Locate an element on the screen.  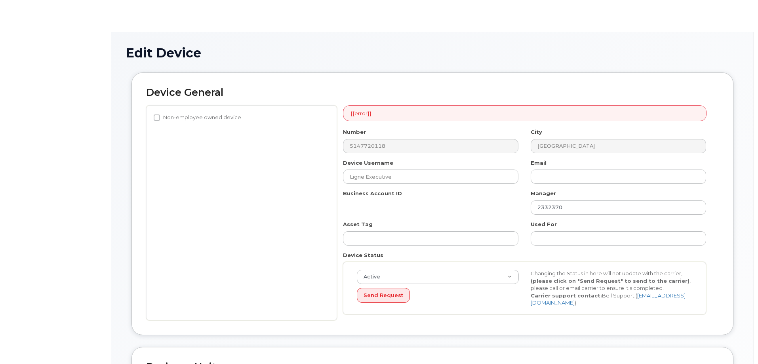
input: Non-employee owned device is located at coordinates (157, 118).